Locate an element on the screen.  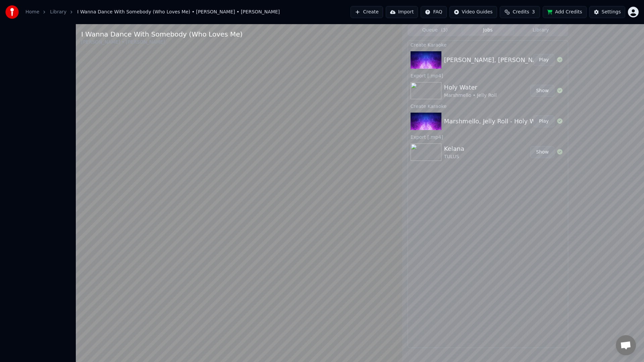
button: Settings is located at coordinates (607, 12).